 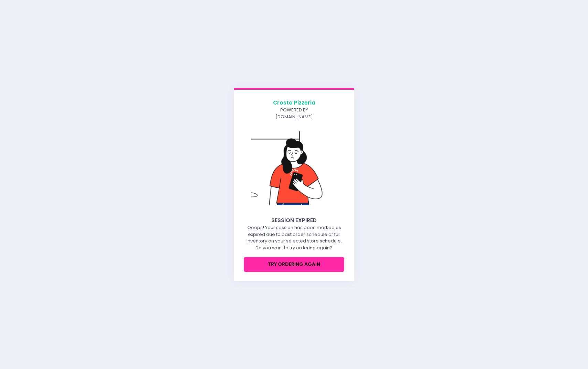 What do you see at coordinates (294, 102) in the screenshot?
I see `a: Crosta Pizzeria` at bounding box center [294, 102].